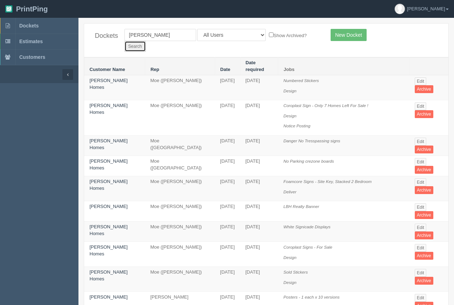 This screenshot has height=305, width=454. Describe the element at coordinates (29, 26) in the screenshot. I see `span: Dockets` at that location.